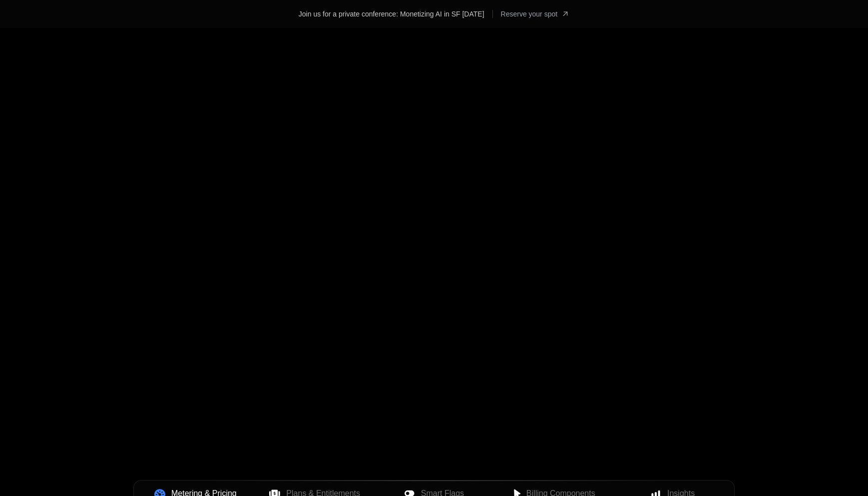  What do you see at coordinates (535, 14) in the screenshot?
I see `a: [object Object]` at bounding box center [535, 14].